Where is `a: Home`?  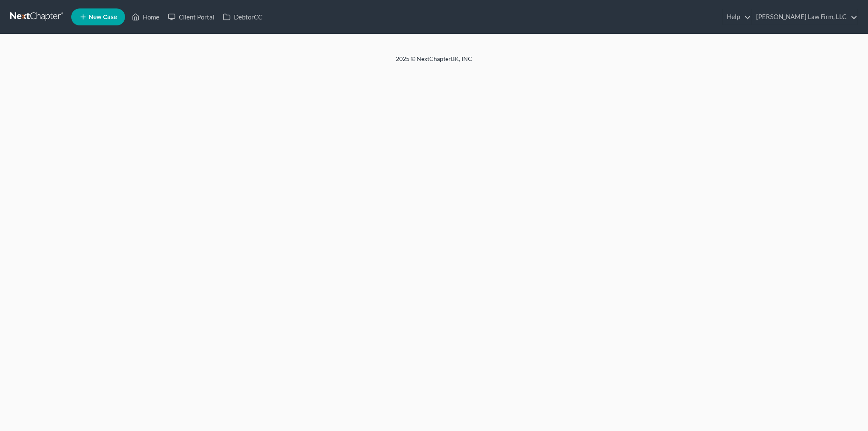 a: Home is located at coordinates (145, 17).